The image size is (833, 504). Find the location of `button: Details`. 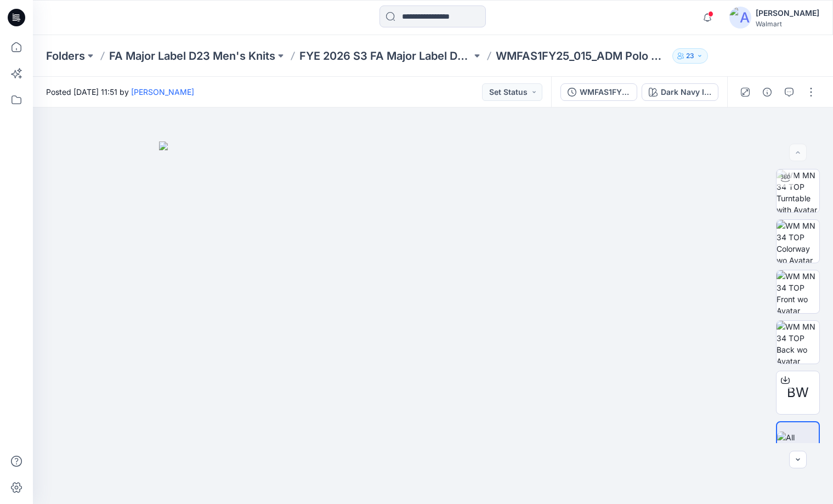

button: Details is located at coordinates (768, 92).